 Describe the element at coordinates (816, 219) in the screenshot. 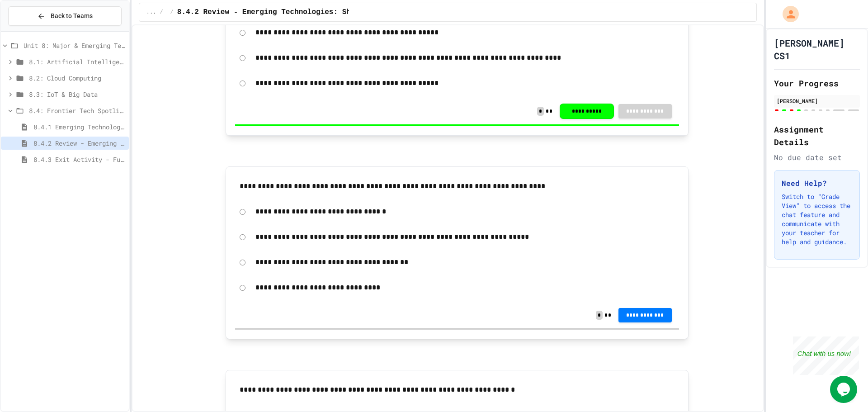

I see `p: Switch to "Grade View" to access the chat feature and communicate with your teacher for help and ...` at that location.